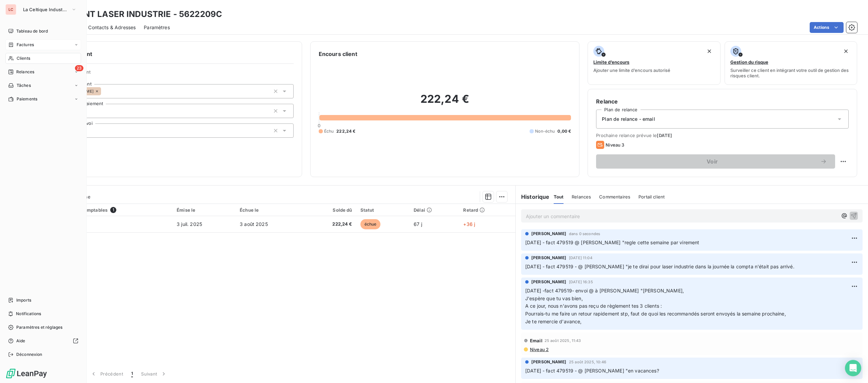 Image resolution: width=868 pixels, height=383 pixels. What do you see at coordinates (23, 58) in the screenshot?
I see `span: Clients` at bounding box center [23, 58].